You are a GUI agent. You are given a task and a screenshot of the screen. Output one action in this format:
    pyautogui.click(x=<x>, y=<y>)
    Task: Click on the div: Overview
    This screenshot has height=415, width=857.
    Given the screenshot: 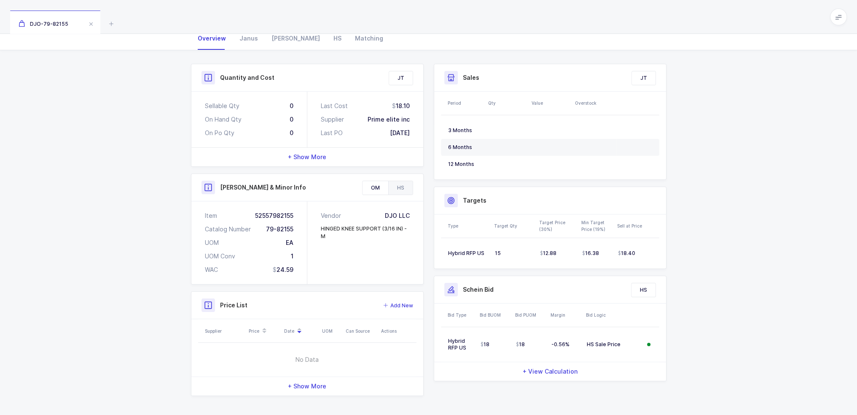 What is the action you would take?
    pyautogui.click(x=212, y=38)
    